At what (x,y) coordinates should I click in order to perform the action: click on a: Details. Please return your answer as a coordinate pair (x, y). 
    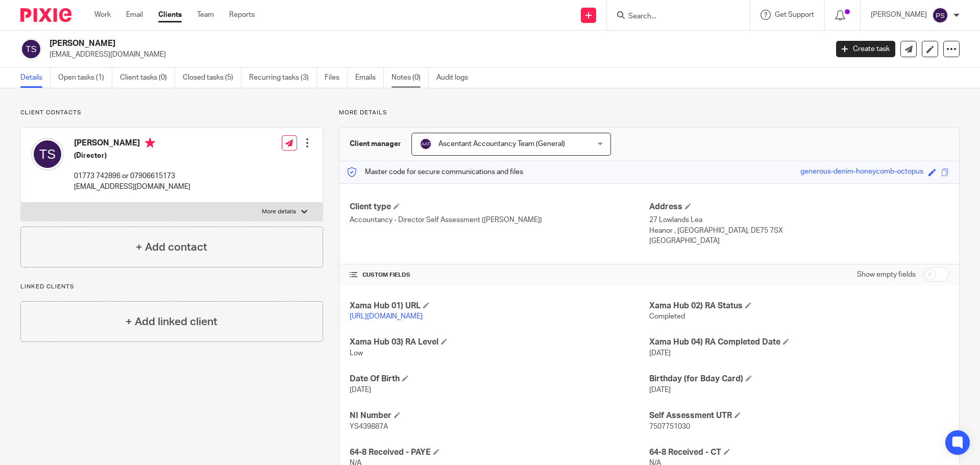
    Looking at the image, I should click on (35, 78).